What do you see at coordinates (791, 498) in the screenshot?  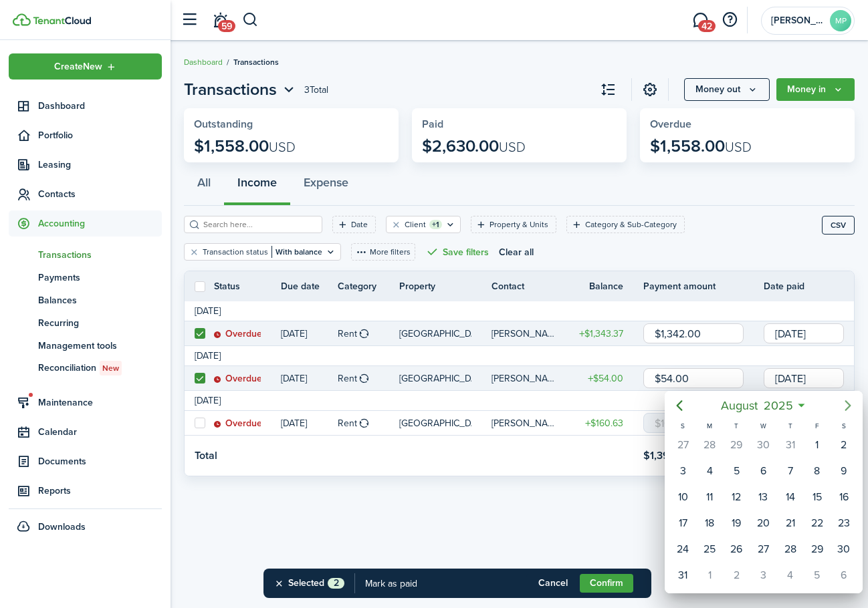 I see `div: Thursday, August 14, 2025` at bounding box center [791, 498].